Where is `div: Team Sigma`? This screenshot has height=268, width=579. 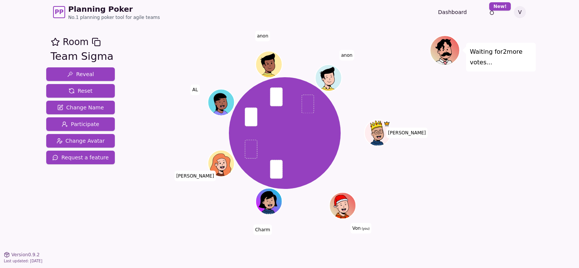
div: Team Sigma is located at coordinates (82, 56).